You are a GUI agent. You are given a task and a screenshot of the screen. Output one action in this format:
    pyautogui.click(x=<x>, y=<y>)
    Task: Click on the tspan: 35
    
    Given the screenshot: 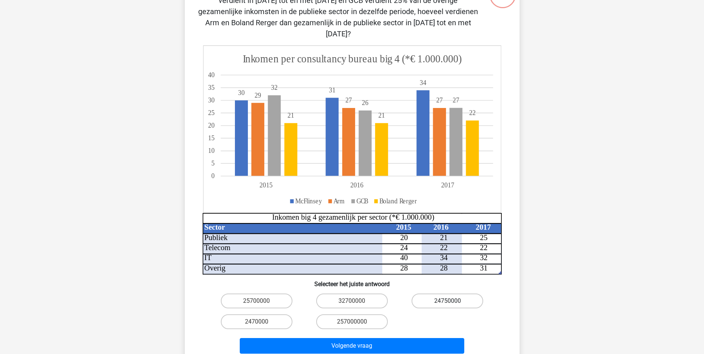 What is the action you would take?
    pyautogui.click(x=211, y=88)
    